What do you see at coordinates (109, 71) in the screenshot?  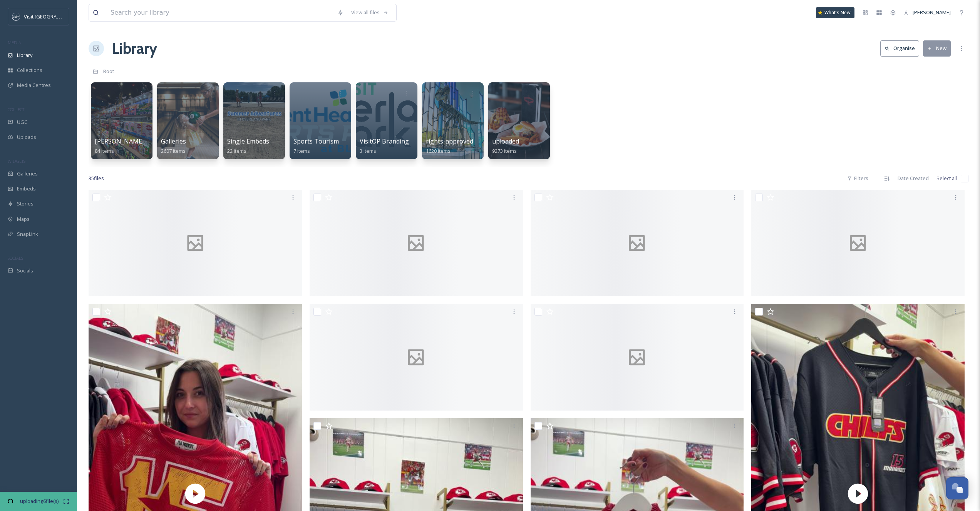 I see `span: Root` at bounding box center [109, 71].